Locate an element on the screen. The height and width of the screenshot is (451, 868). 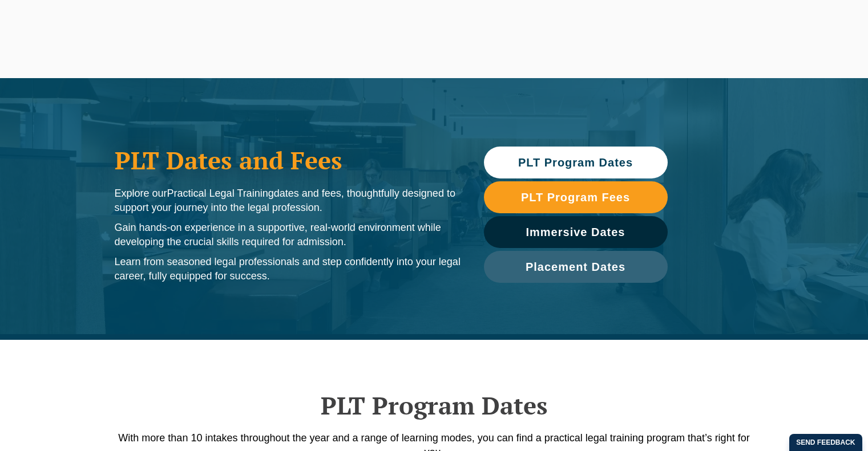
a: PLT Program Dates is located at coordinates (576, 162).